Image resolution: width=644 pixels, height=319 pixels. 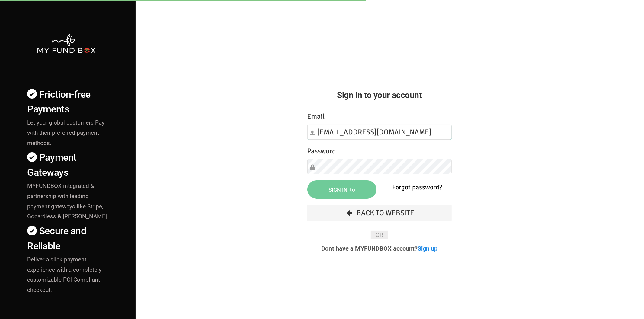 I want to click on a: Sign up, so click(x=428, y=249).